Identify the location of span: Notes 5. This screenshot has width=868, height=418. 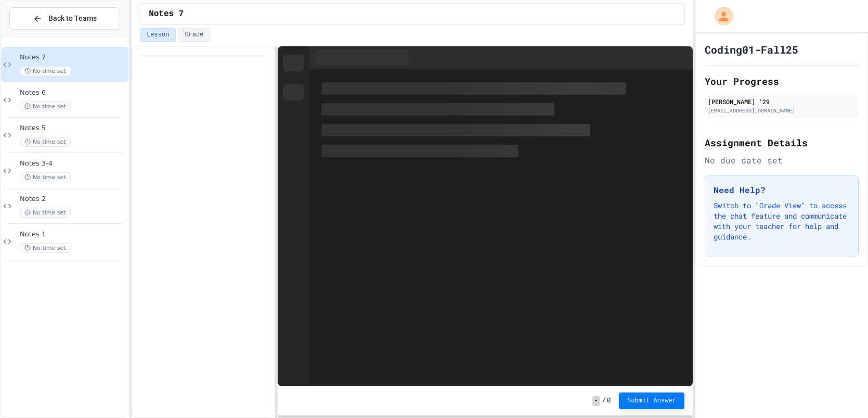
(73, 128).